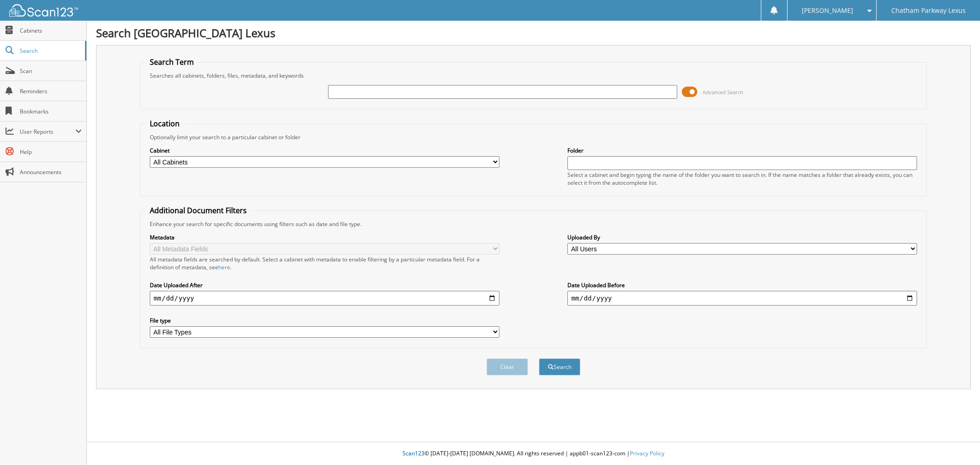  Describe the element at coordinates (742, 151) in the screenshot. I see `label: Folder` at that location.